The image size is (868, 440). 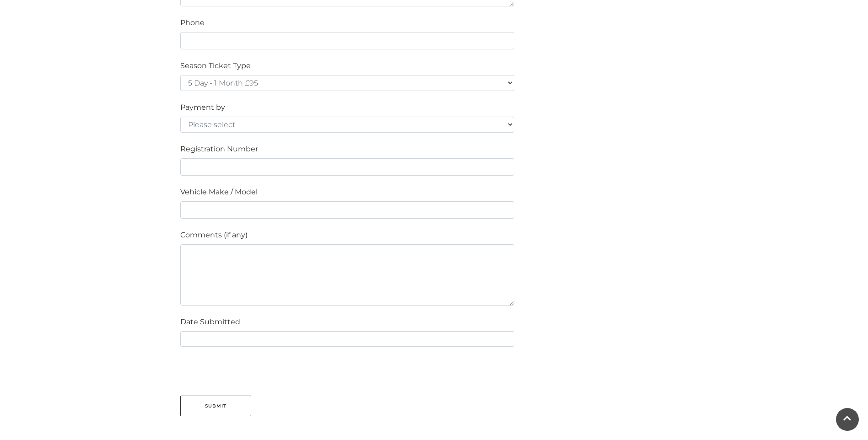 I want to click on label: Registration Number, so click(x=219, y=149).